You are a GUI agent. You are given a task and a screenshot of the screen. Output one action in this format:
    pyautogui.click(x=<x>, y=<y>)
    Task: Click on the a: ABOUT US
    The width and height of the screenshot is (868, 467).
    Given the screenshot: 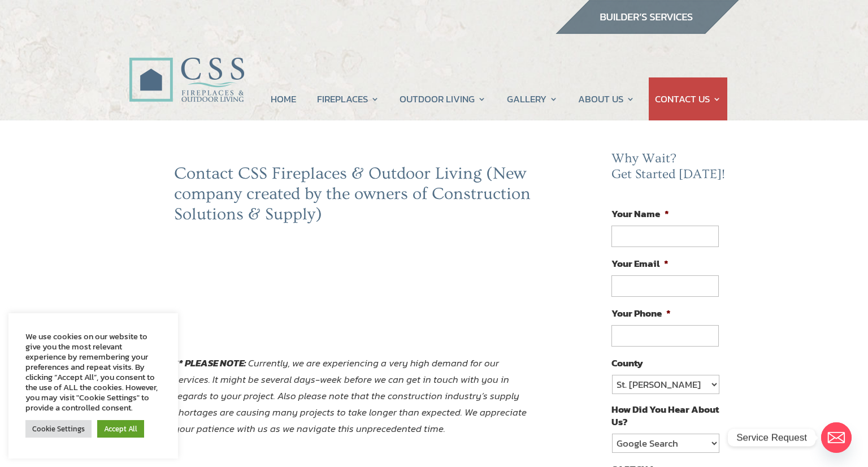 What is the action you would take?
    pyautogui.click(x=606, y=99)
    